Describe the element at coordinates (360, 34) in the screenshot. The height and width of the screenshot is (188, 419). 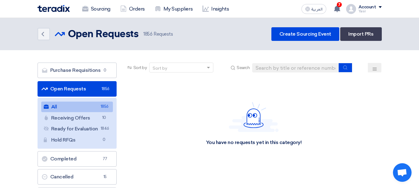
I see `a: Import PRs` at that location.